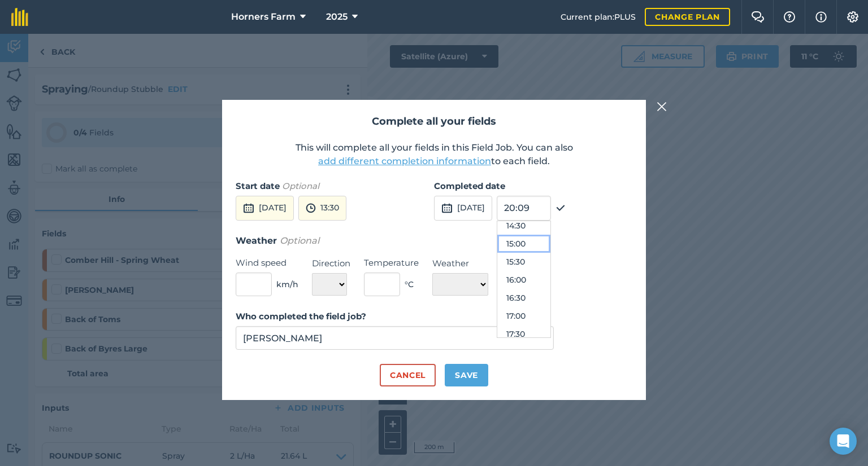  I want to click on button: 17:00, so click(524, 316).